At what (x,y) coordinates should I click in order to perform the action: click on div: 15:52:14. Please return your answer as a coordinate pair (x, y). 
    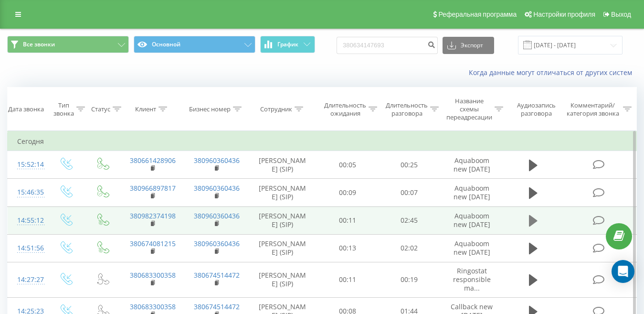
    Looking at the image, I should click on (27, 164).